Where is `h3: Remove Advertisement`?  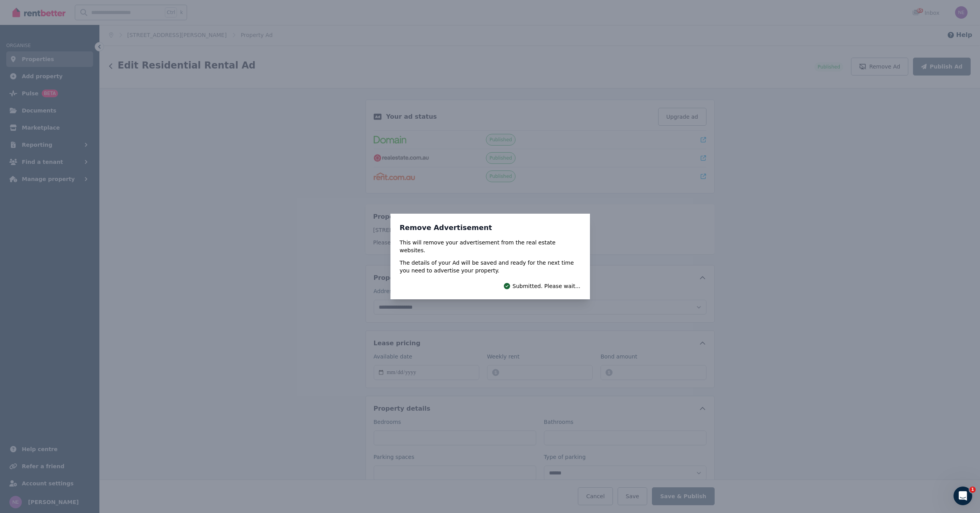 h3: Remove Advertisement is located at coordinates (490, 227).